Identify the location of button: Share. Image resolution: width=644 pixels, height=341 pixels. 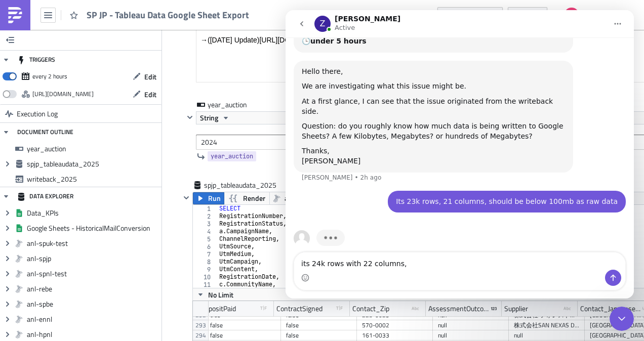
(528, 15).